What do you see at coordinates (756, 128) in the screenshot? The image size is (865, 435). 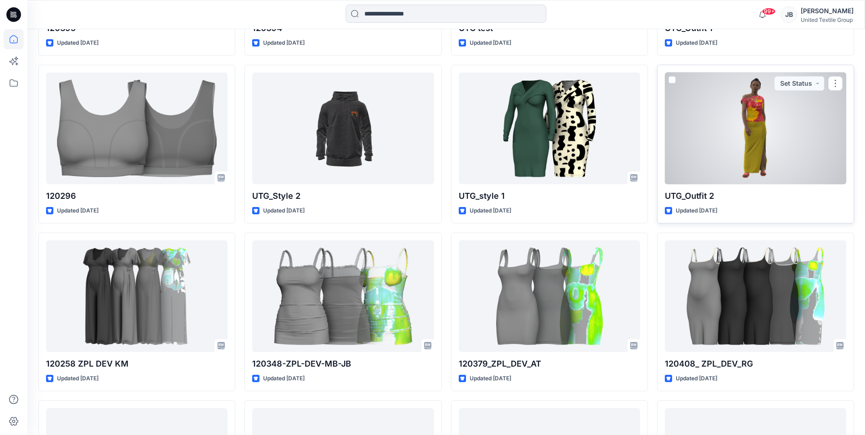 I see `a: UTG_Outfit 2` at bounding box center [756, 128].